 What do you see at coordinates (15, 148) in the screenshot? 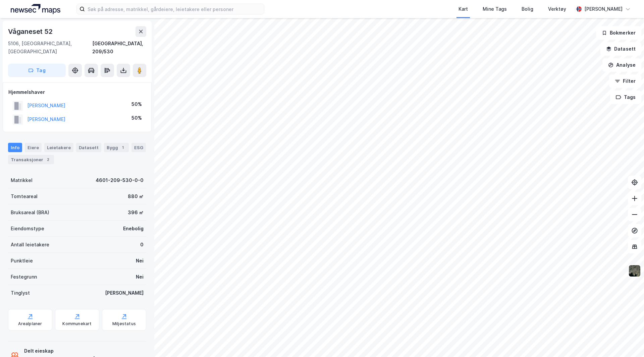
I see `div: Info` at bounding box center [15, 148].